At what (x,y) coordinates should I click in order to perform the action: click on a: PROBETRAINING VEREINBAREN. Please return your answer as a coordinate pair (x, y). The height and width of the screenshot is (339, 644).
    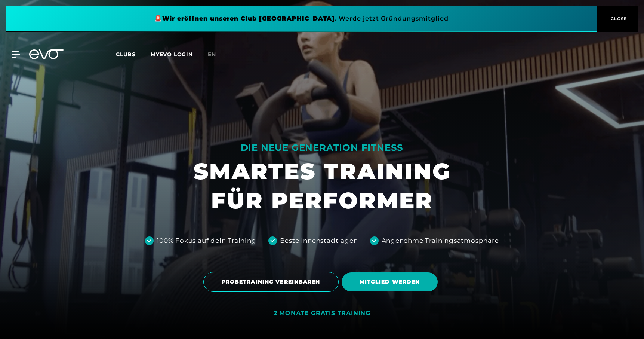
    Looking at the image, I should click on (272, 282).